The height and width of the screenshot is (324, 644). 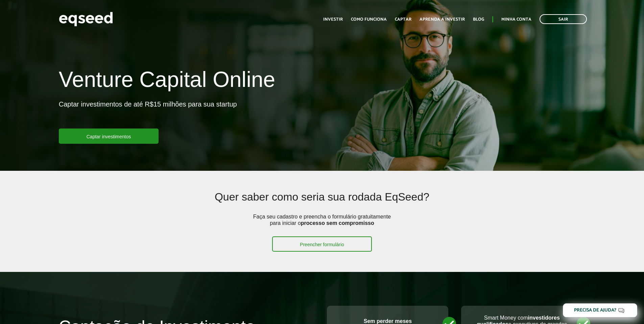 What do you see at coordinates (563, 19) in the screenshot?
I see `a: Sair` at bounding box center [563, 19].